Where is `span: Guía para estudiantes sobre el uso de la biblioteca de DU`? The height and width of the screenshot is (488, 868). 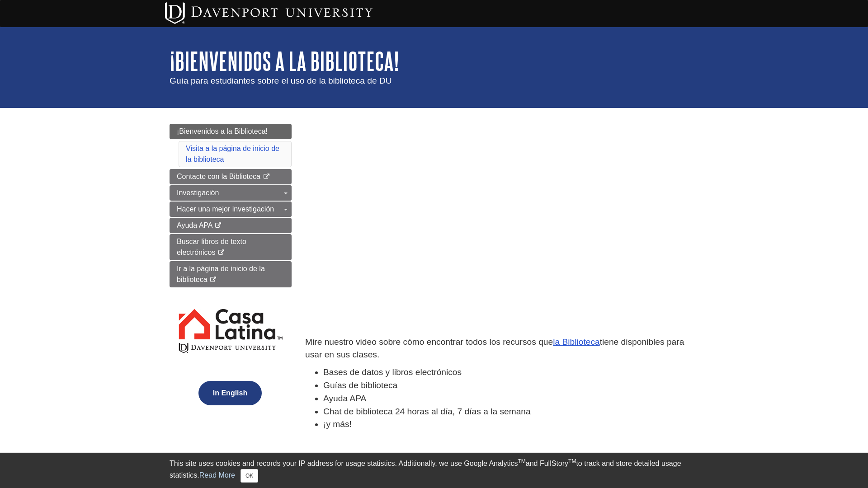 span: Guía para estudiantes sobre el uso de la biblioteca de DU is located at coordinates (281, 80).